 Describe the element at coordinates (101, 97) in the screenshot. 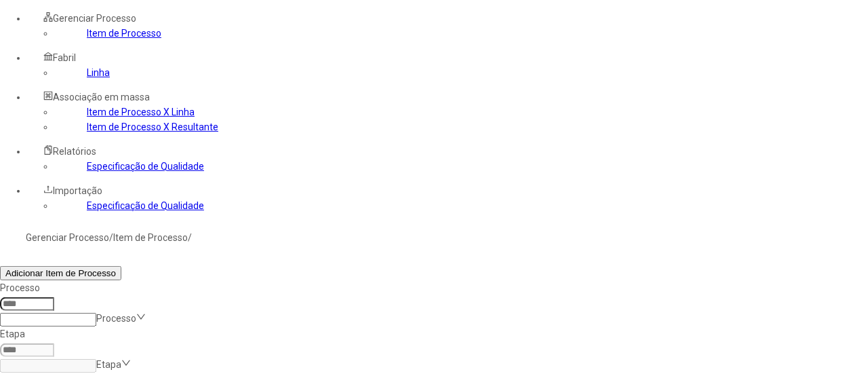

I see `span: Associação em massa` at that location.